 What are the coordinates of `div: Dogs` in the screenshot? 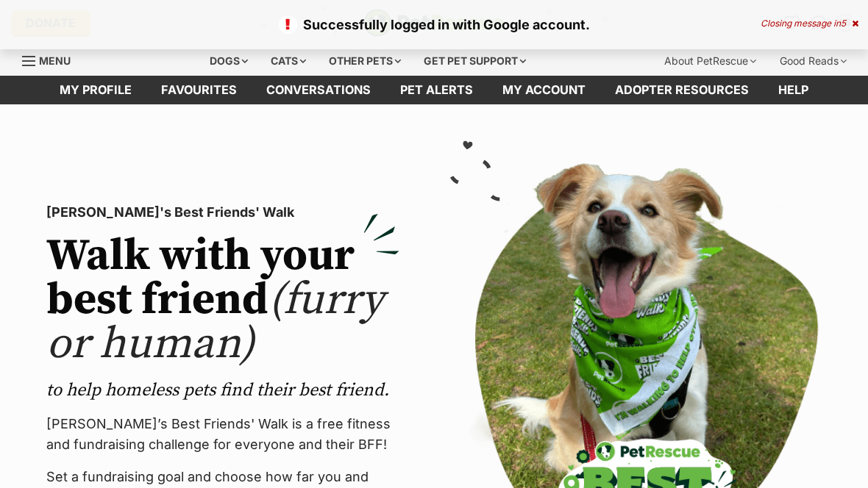 It's located at (229, 61).